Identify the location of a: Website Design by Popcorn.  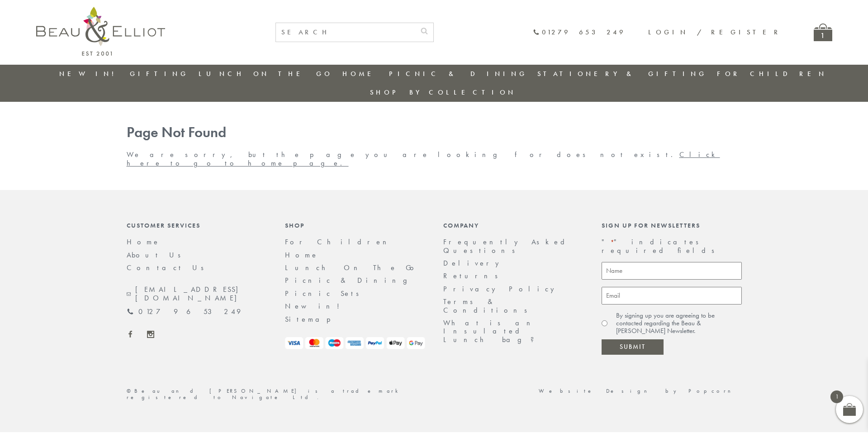
(640, 391).